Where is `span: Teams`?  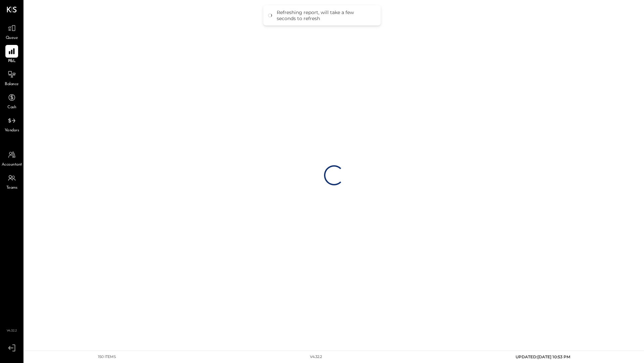 span: Teams is located at coordinates (11, 188).